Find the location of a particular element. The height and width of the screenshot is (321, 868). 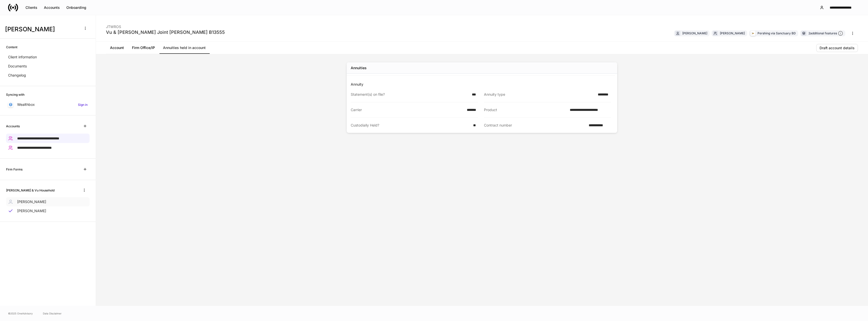

h6: Syncing with is located at coordinates (15, 94).